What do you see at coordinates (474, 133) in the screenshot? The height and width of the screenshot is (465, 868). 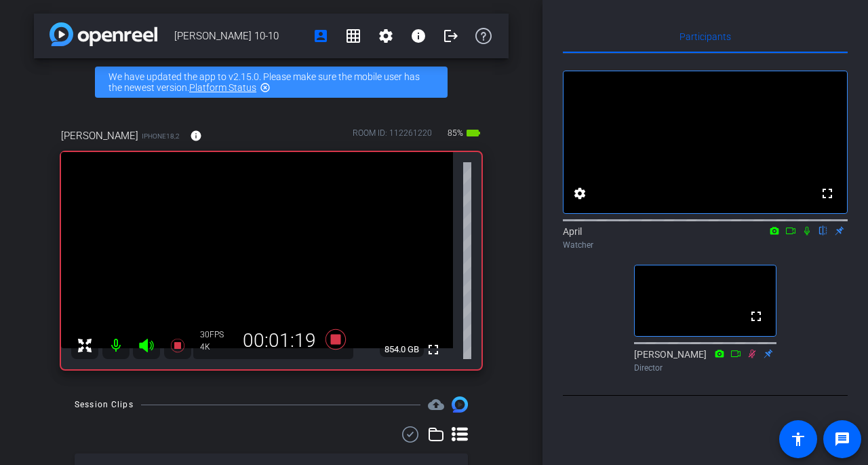 I see `mat-icon: battery_std` at bounding box center [474, 133].